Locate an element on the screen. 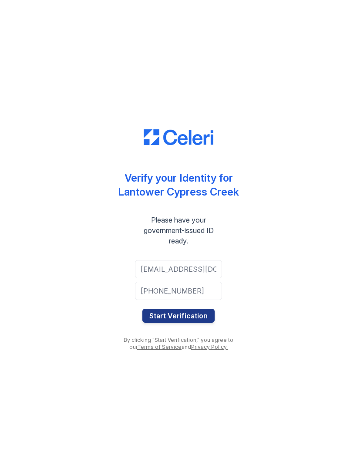 This screenshot has width=357, height=466. div: Please have your government-issued ID ready. is located at coordinates (179, 231).